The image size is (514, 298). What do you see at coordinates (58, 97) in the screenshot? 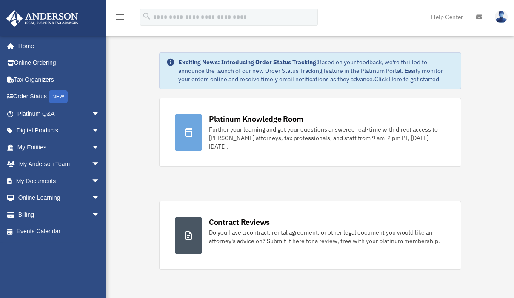
I see `div: NEW` at bounding box center [58, 97].